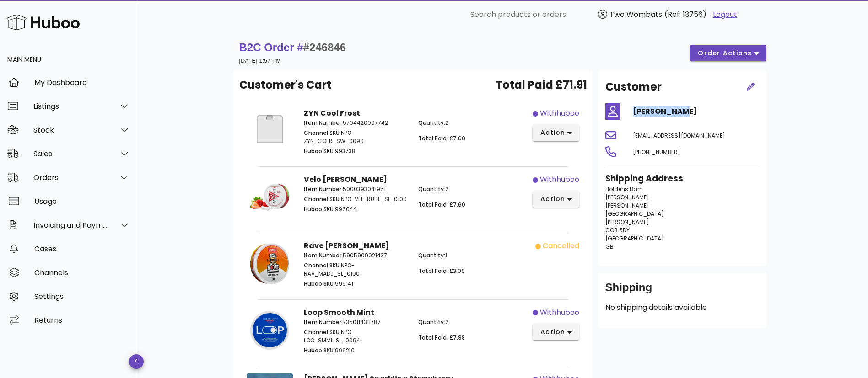  I want to click on span: (Ref: 13756), so click(685, 14).